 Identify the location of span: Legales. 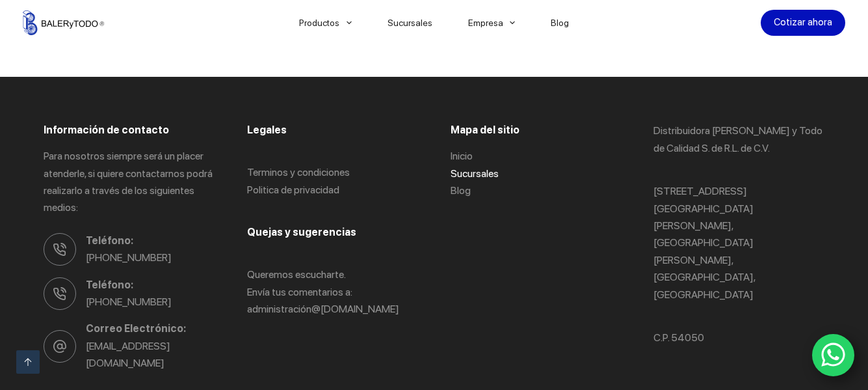
(267, 129).